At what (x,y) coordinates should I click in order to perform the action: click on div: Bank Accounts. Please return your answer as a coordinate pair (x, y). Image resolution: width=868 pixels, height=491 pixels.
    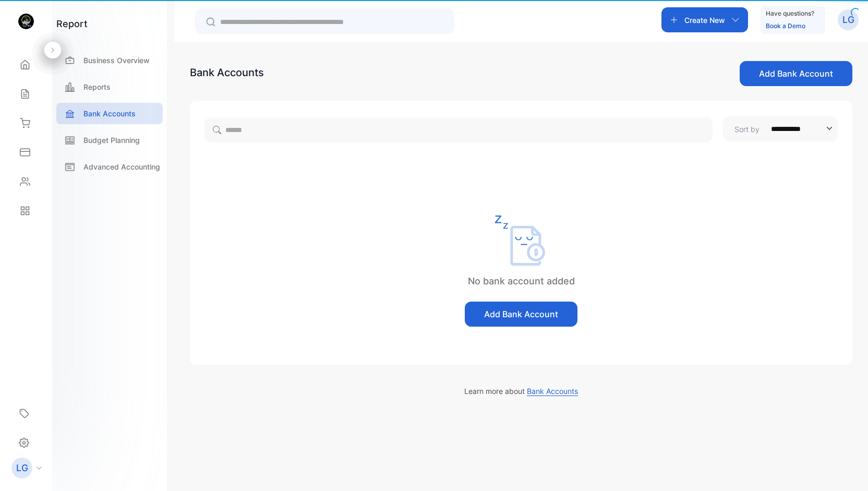
    Looking at the image, I should click on (227, 73).